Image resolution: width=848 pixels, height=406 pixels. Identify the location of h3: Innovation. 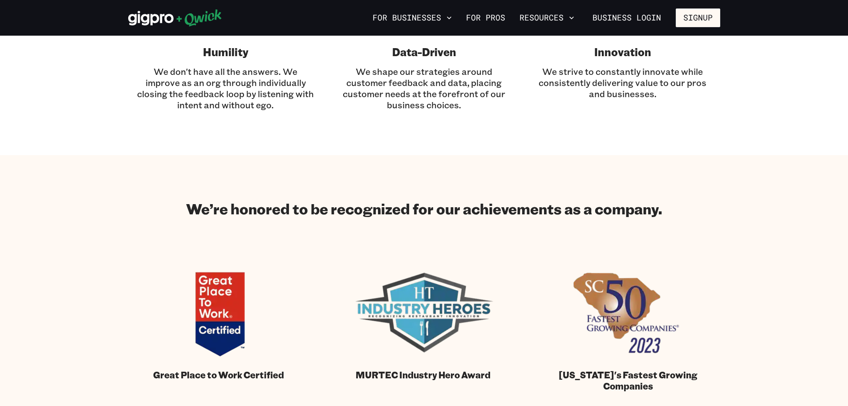
(623, 52).